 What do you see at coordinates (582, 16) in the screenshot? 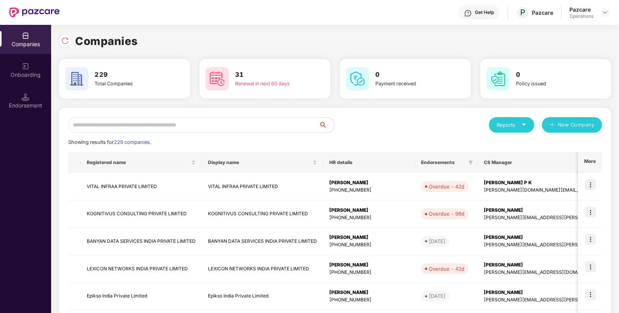
I see `div: Operations` at bounding box center [582, 16].